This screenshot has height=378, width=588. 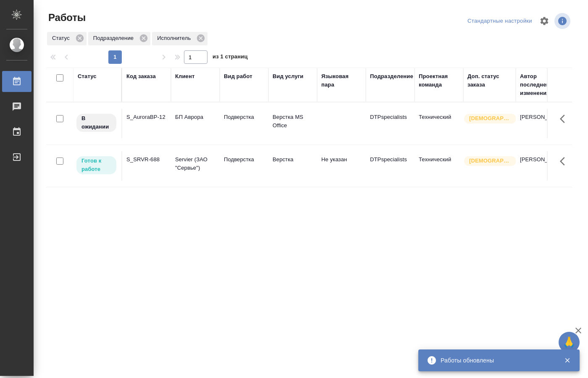 What do you see at coordinates (292, 160) in the screenshot?
I see `p: Верстка` at bounding box center [292, 160].